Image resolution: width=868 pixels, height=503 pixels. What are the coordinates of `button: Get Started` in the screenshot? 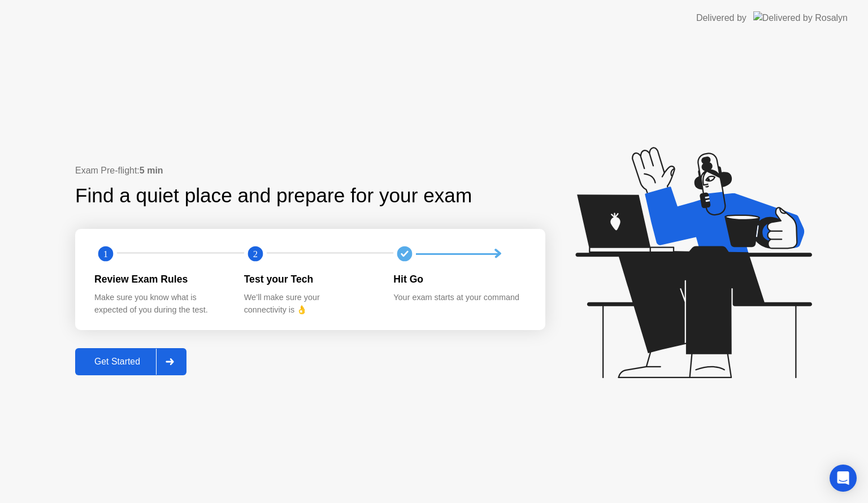 It's located at (130, 361).